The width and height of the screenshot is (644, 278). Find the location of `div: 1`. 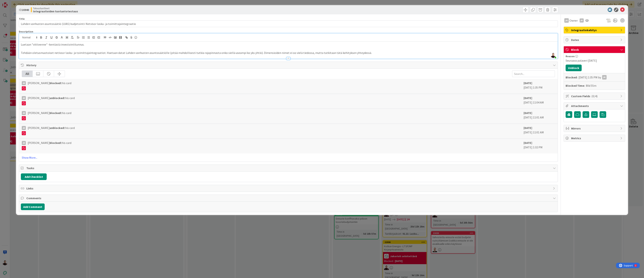

div: 1 is located at coordinates (19, 3).